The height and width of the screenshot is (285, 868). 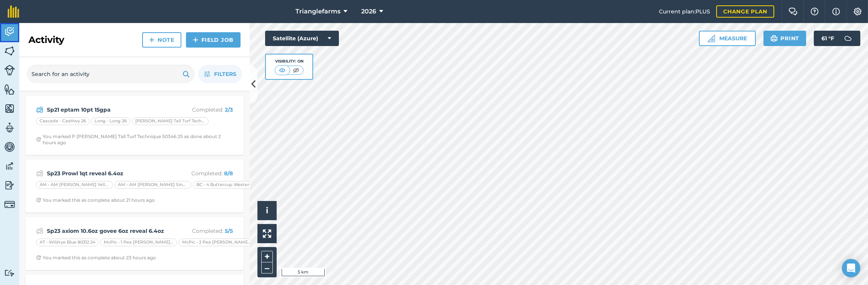 I want to click on strong: 8 / 8, so click(x=228, y=173).